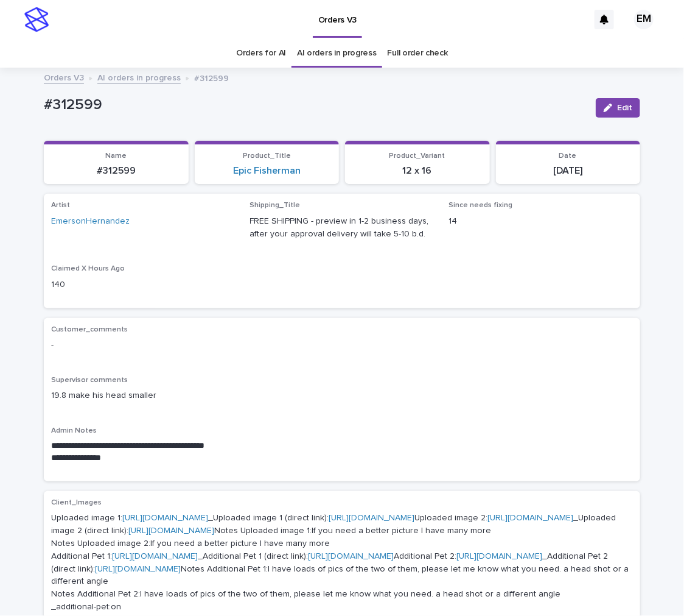 Image resolution: width=684 pixels, height=616 pixels. I want to click on p: FREE SHIPPING - preview in 1-2 business days, after your approval delivery will take 5-10 b.d., so click(342, 228).